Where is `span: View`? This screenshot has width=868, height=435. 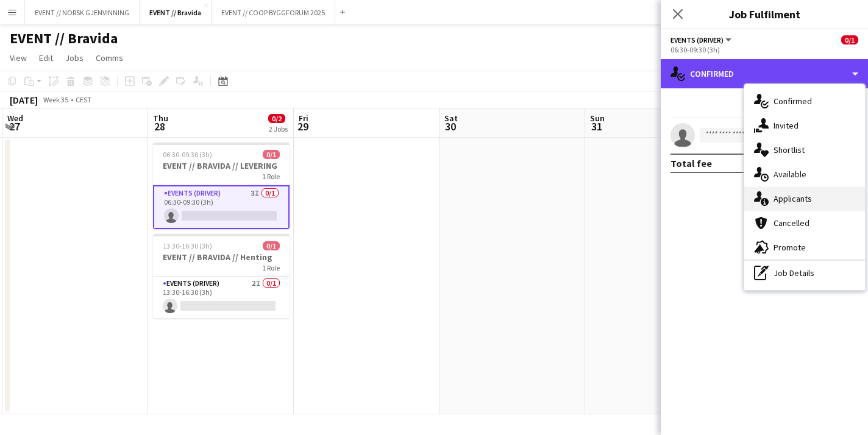 span: View is located at coordinates (18, 58).